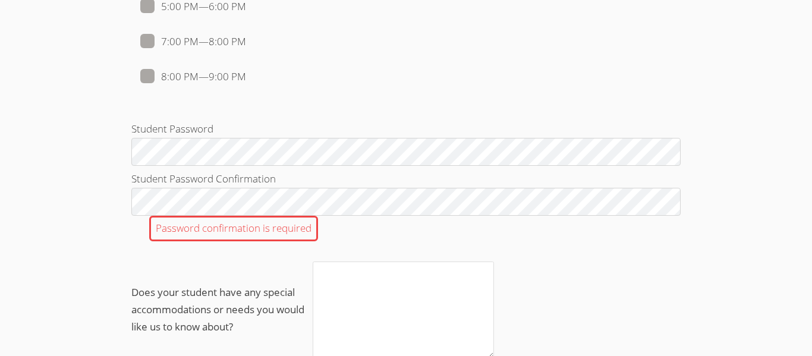 The width and height of the screenshot is (812, 356). I want to click on span: Student Password Confirmation, so click(203, 178).